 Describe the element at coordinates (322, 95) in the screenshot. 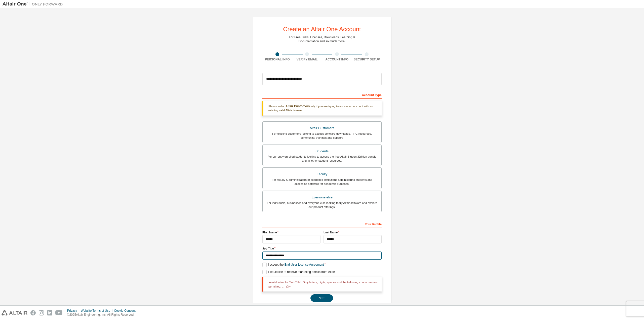

I see `div: Account Type` at that location.